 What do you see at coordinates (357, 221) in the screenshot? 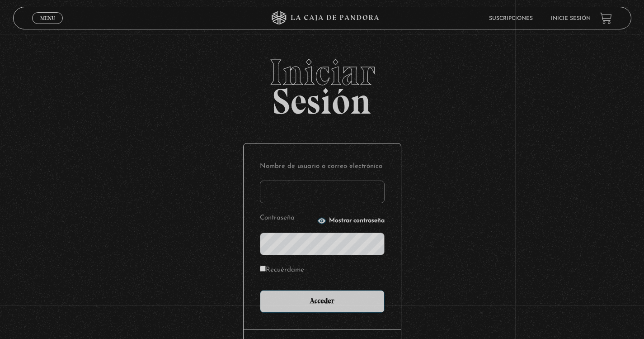
I see `span: Mostrar contraseña` at bounding box center [357, 221].